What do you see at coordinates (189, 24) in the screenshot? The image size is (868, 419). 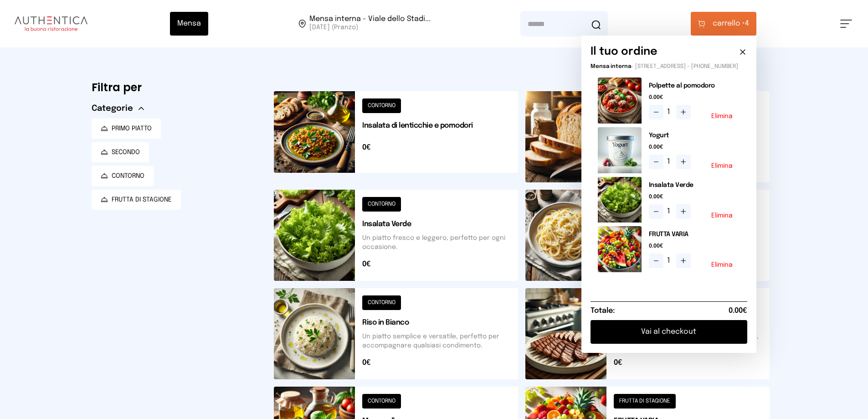 I see `button: Mensa` at bounding box center [189, 24].